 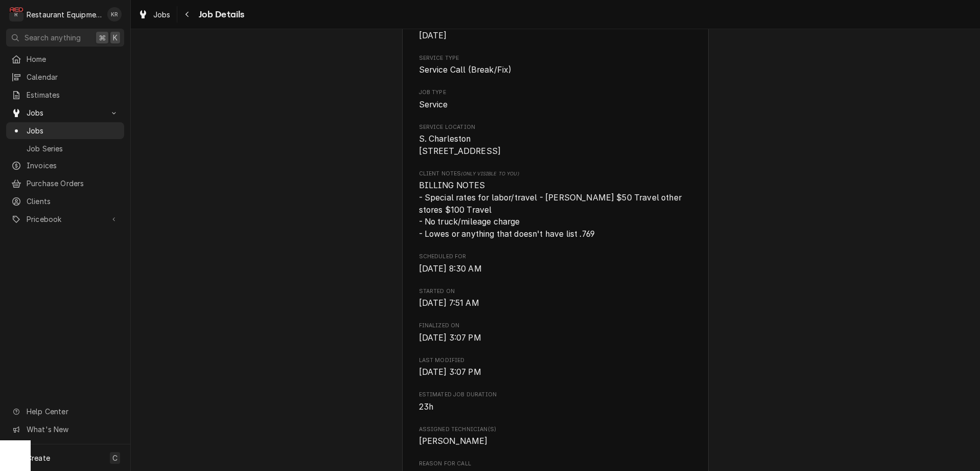 What do you see at coordinates (65, 76) in the screenshot?
I see `a: Calendar` at bounding box center [65, 76].